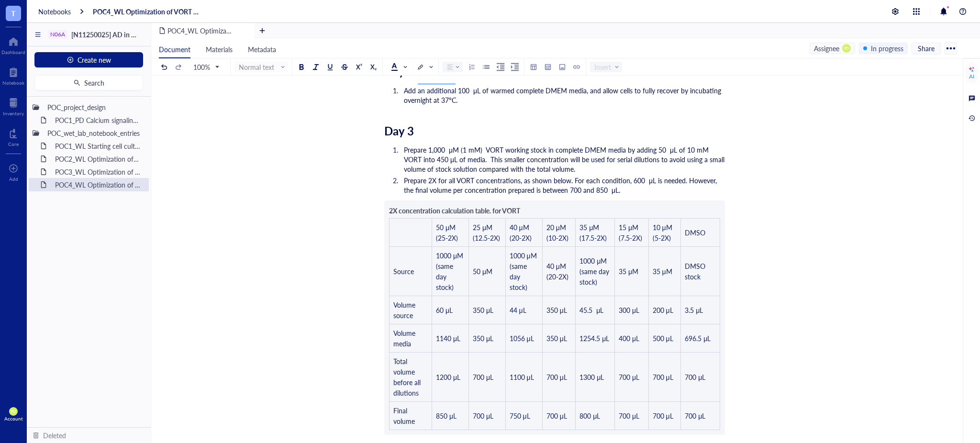 Image resolution: width=980 pixels, height=443 pixels. I want to click on button: Share, so click(926, 49).